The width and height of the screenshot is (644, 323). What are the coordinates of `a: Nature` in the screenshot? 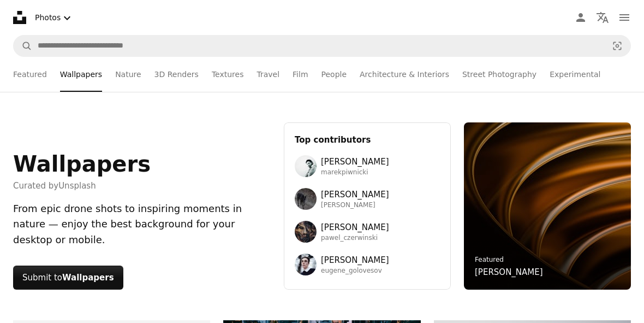 It's located at (127, 74).